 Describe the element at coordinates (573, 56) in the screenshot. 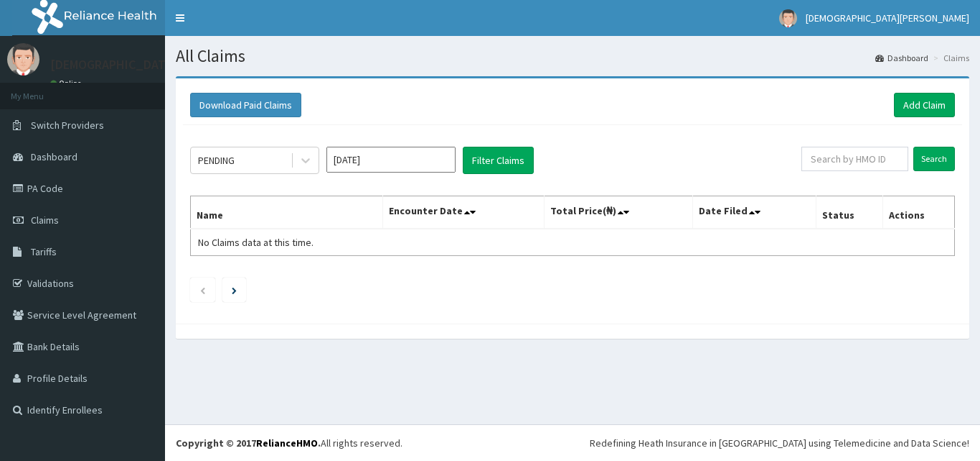

I see `h1: All Claims` at that location.